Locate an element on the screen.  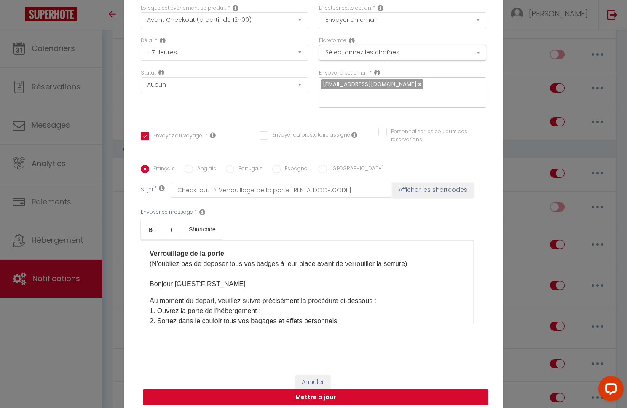
button: Annuler is located at coordinates (313, 382).